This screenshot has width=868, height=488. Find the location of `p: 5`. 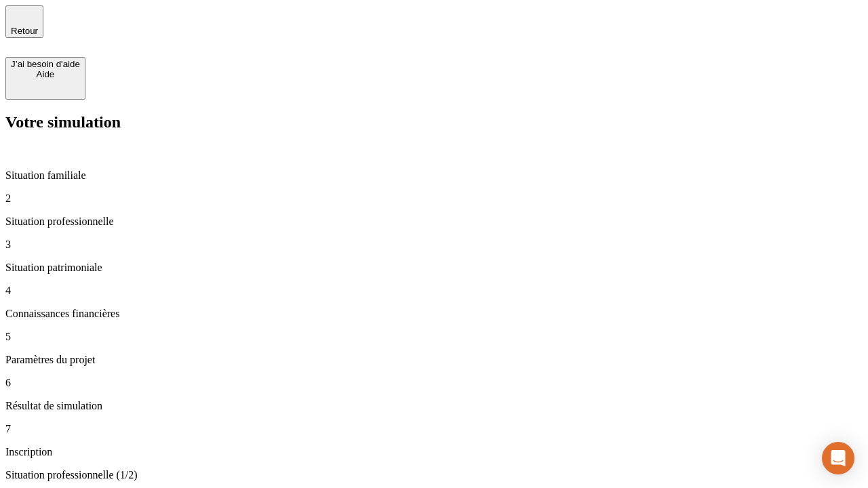

p: 5 is located at coordinates (434, 337).